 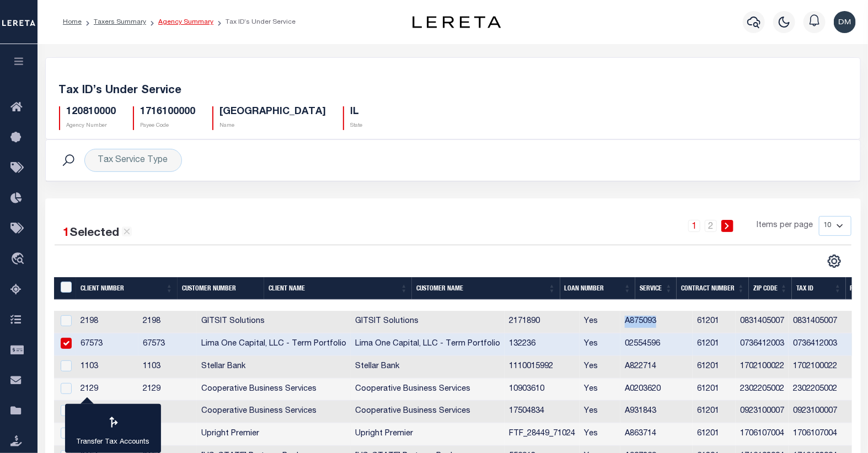 What do you see at coordinates (120, 22) in the screenshot?
I see `a: Taxers Summary` at bounding box center [120, 22].